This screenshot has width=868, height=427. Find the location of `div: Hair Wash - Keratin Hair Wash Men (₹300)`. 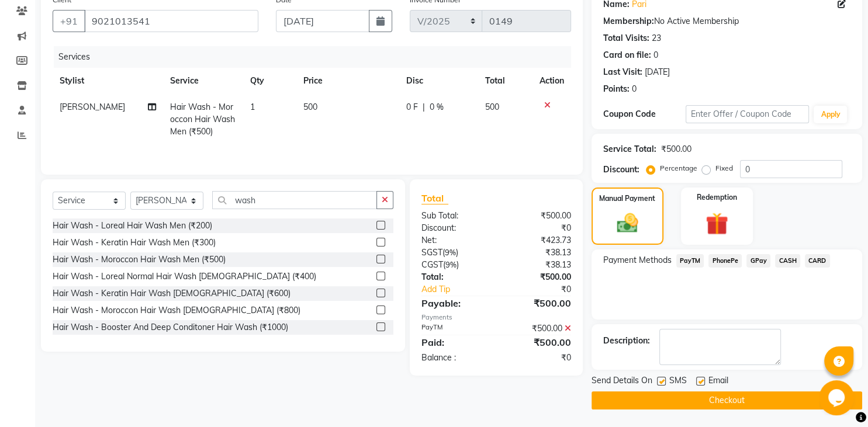

div: Hair Wash - Keratin Hair Wash Men (₹300) is located at coordinates (134, 243).